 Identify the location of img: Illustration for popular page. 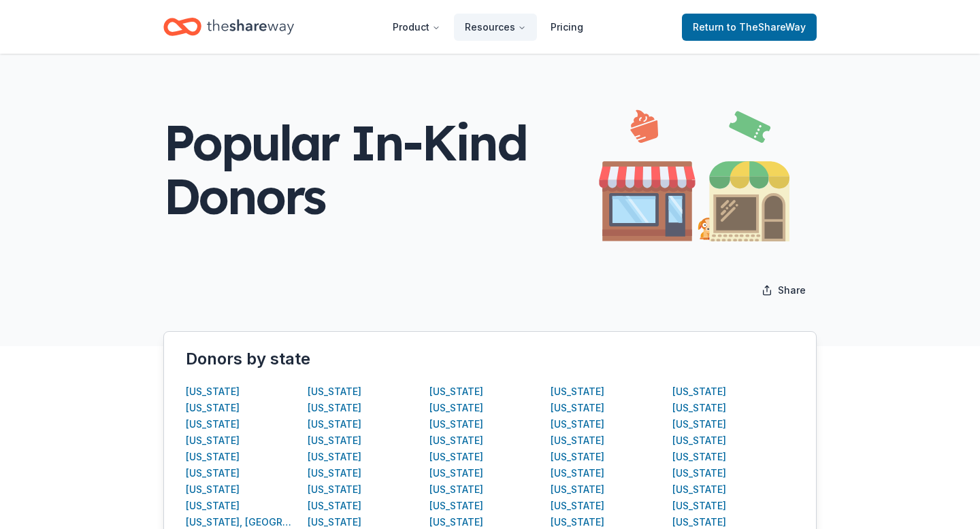
(694, 170).